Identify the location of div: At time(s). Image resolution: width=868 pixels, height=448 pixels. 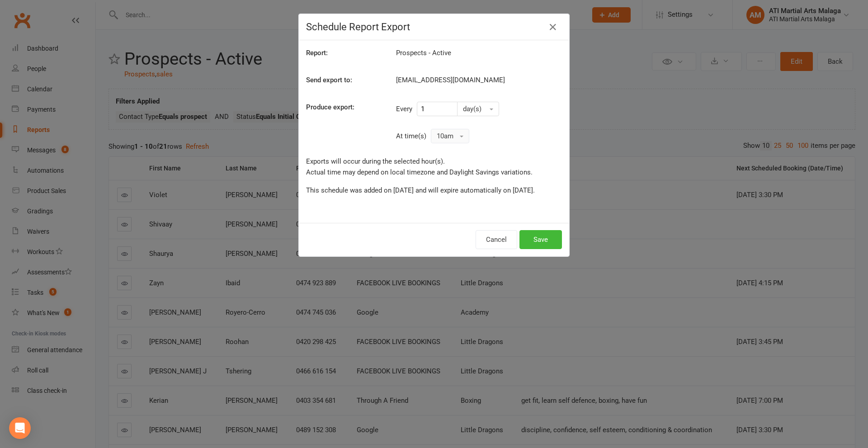
(411, 136).